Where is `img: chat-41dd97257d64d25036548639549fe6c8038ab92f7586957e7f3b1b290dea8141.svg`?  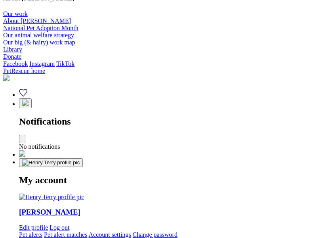
img: chat-41dd97257d64d25036548639549fe6c8038ab92f7586957e7f3b1b290dea8141.svg is located at coordinates (22, 153).